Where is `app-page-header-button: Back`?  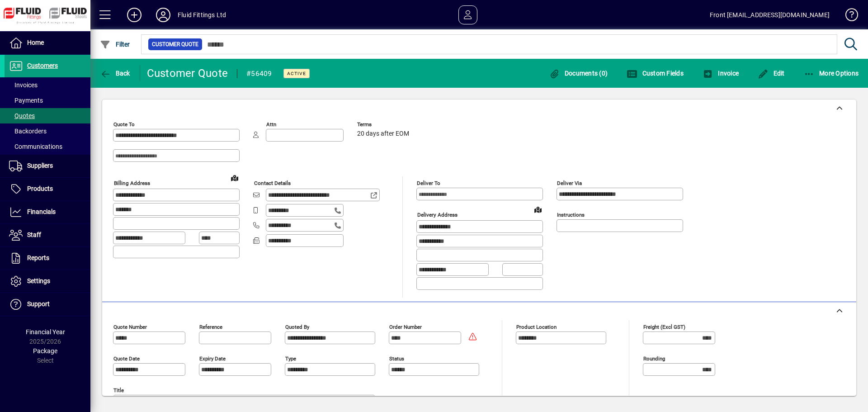
app-page-header-button: Back is located at coordinates (115, 73).